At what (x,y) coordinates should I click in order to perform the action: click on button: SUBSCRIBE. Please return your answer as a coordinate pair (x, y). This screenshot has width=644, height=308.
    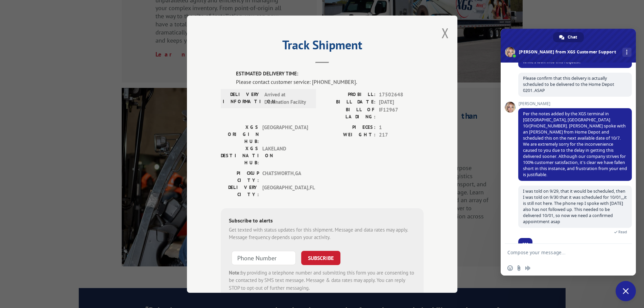
    Looking at the image, I should click on (321, 258).